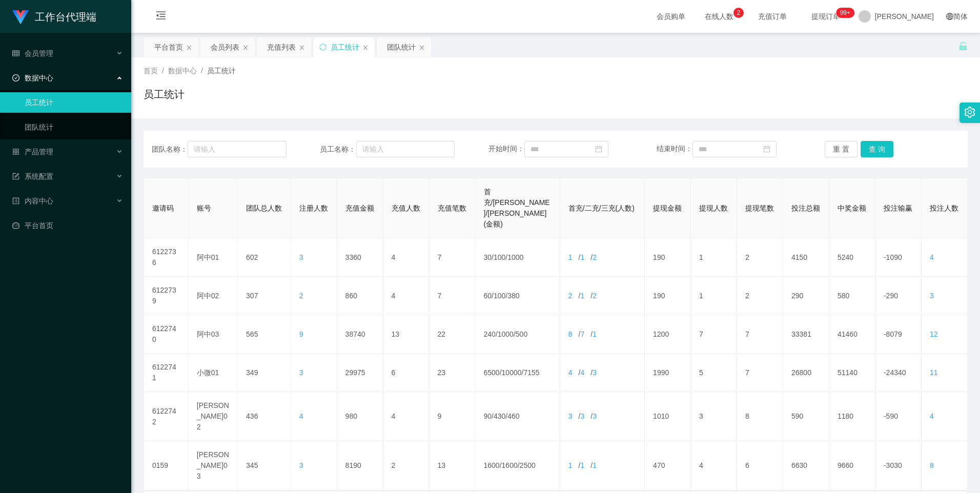  What do you see at coordinates (39, 152) in the screenshot?
I see `font: 产品管理` at bounding box center [39, 152].